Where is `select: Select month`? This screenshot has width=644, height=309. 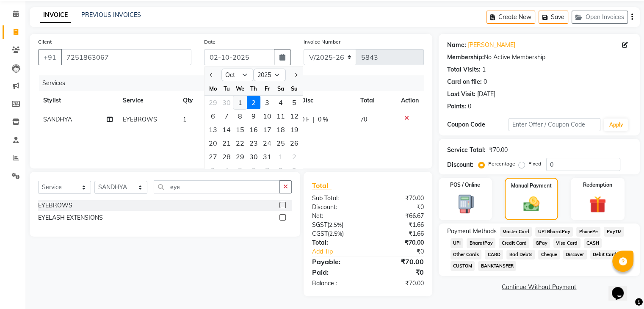 select: Select month is located at coordinates (238, 75).